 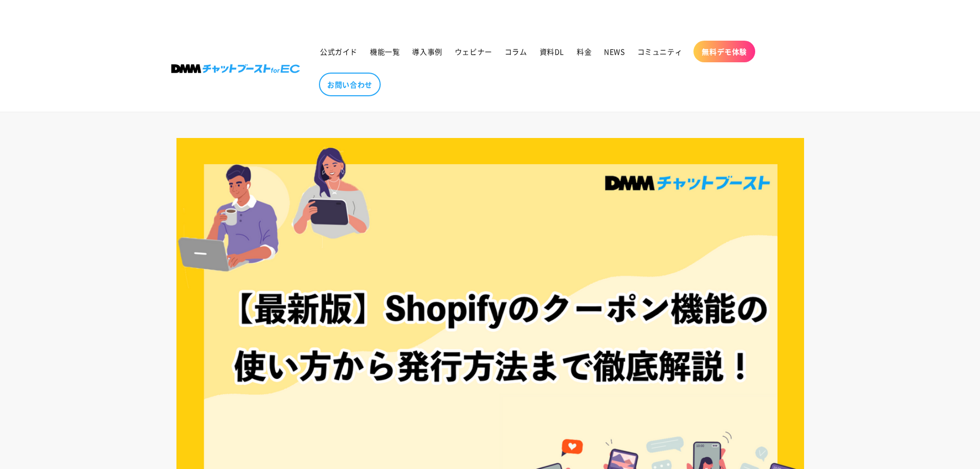 What do you see at coordinates (725, 51) in the screenshot?
I see `span: 無料デモ体験` at bounding box center [725, 51].